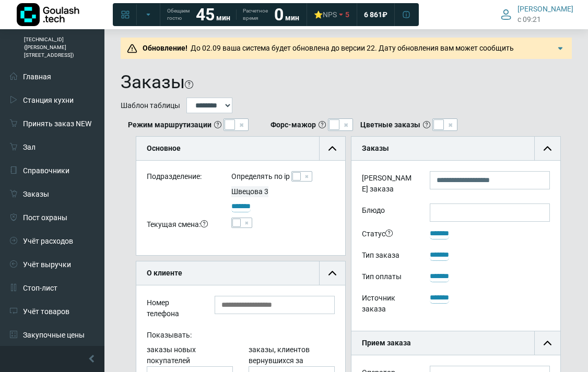  Describe the element at coordinates (169, 125) in the screenshot. I see `b: Режим маршрутизации` at that location.